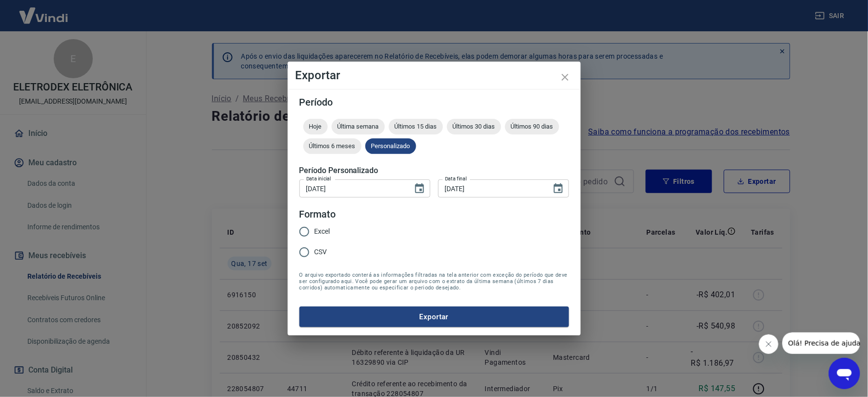  I want to click on span: Personalizado, so click(391, 145).